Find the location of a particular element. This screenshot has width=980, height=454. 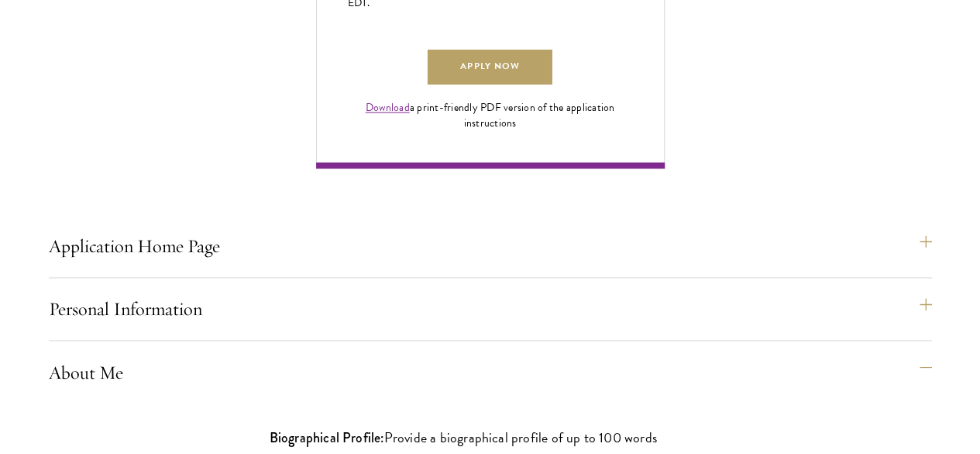

div: a print-friendly PDF version of the application instructions is located at coordinates (490, 115).